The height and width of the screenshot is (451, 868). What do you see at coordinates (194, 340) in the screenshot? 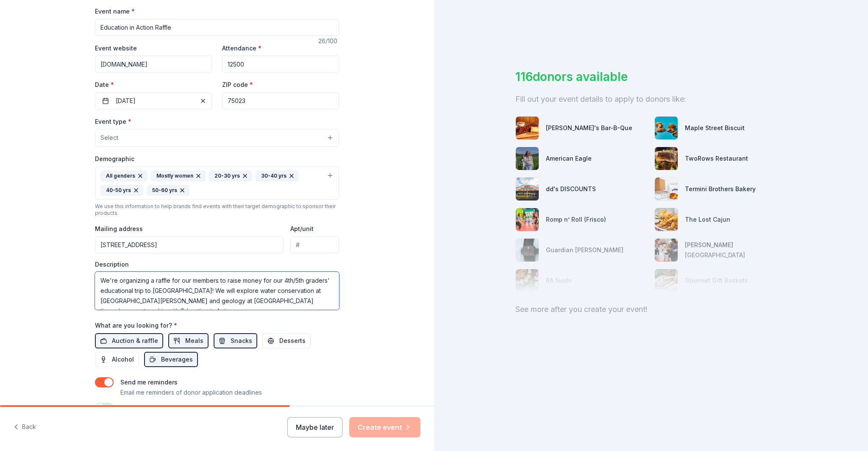
I see `span: Meals` at bounding box center [194, 340].